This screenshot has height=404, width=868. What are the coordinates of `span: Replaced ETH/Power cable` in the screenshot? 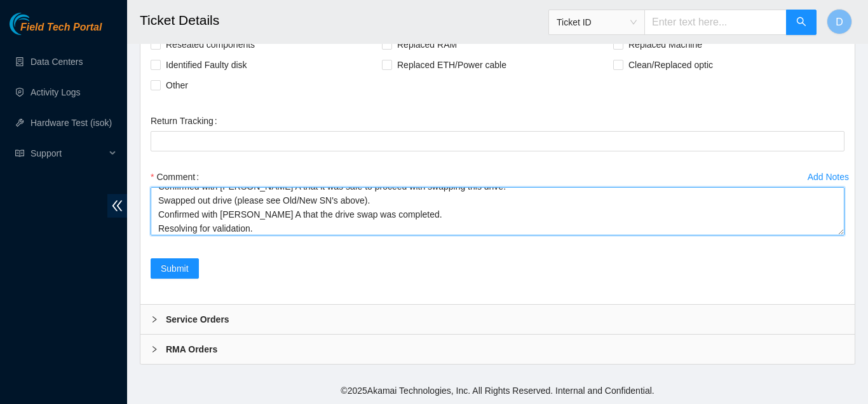 It's located at (452, 65).